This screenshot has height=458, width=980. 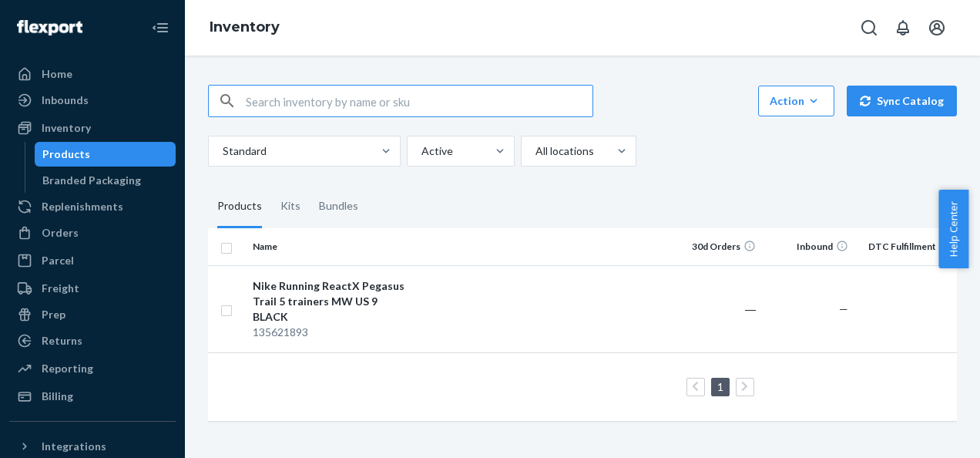 I want to click on div: Prep, so click(x=53, y=314).